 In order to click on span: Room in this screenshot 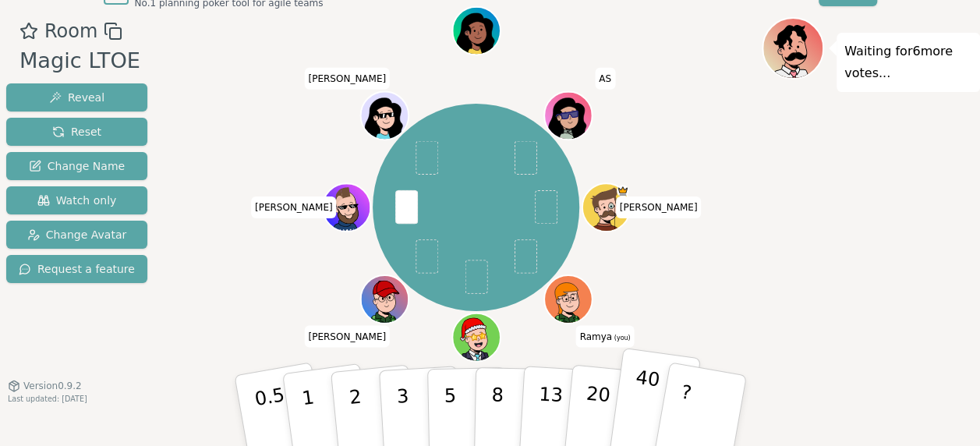, I will do `click(71, 31)`.